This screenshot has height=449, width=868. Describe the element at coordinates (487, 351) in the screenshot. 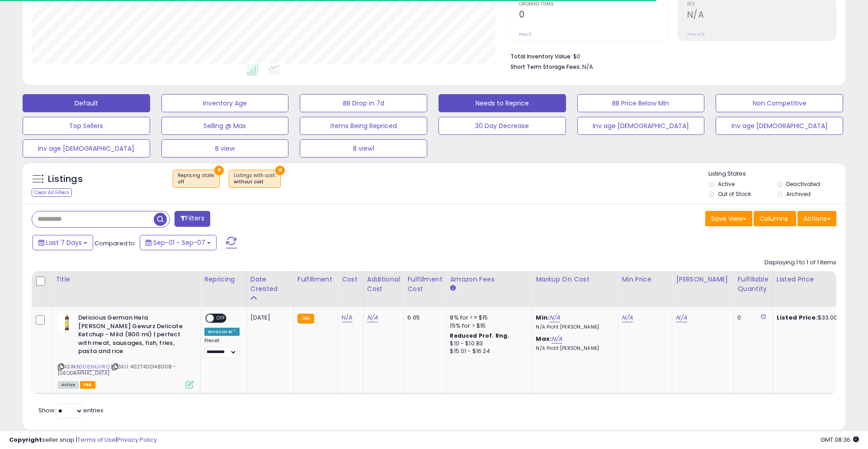

I see `div: $15.01 - $16.24` at that location.